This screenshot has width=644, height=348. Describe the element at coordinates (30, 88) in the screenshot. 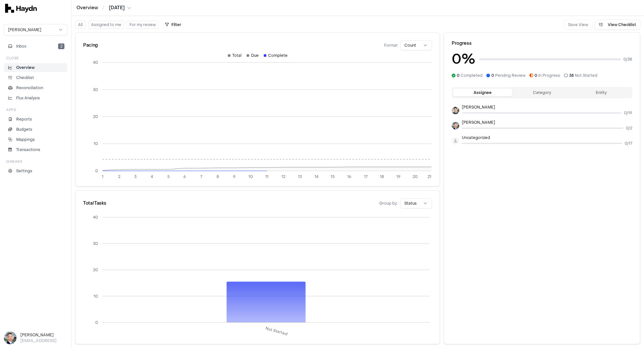

I see `p: Reconciliation` at that location.